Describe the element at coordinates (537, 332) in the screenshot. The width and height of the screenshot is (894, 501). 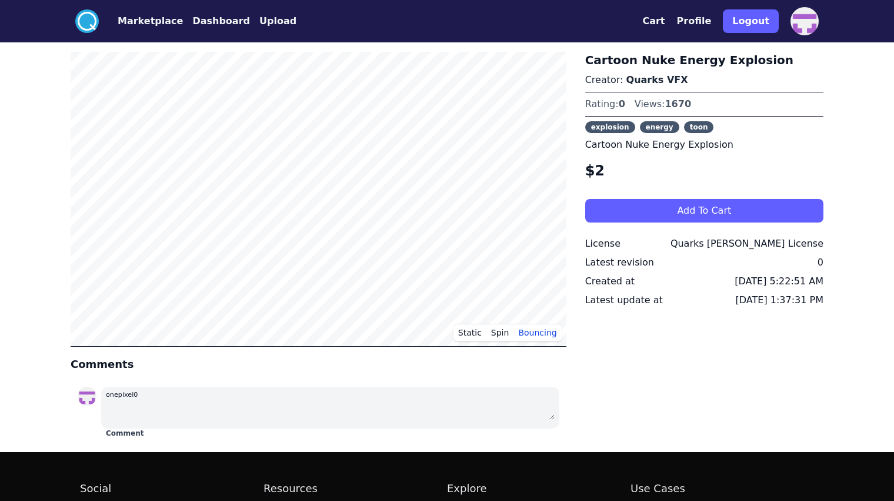
I see `button: Bouncing` at that location.